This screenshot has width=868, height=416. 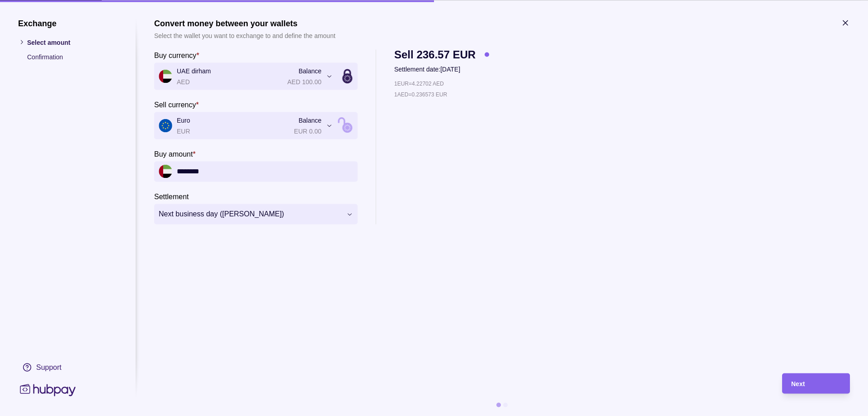 What do you see at coordinates (72, 57) in the screenshot?
I see `p: Confirmation` at bounding box center [72, 57].